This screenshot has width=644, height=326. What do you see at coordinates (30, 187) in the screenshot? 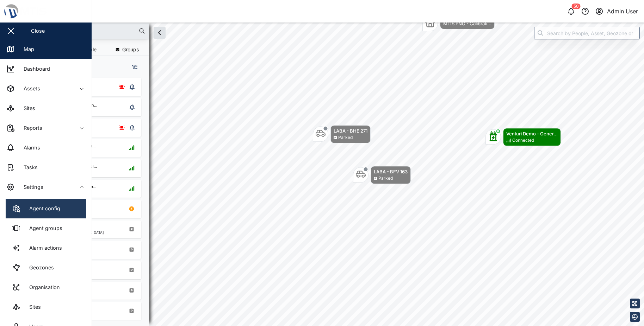
I see `div: Settings` at bounding box center [30, 187].